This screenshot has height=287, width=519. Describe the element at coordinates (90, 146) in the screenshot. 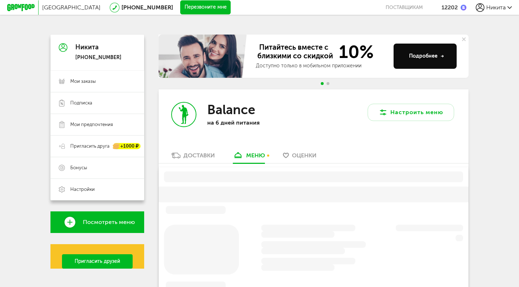

I see `span: Пригласить друга` at that location.